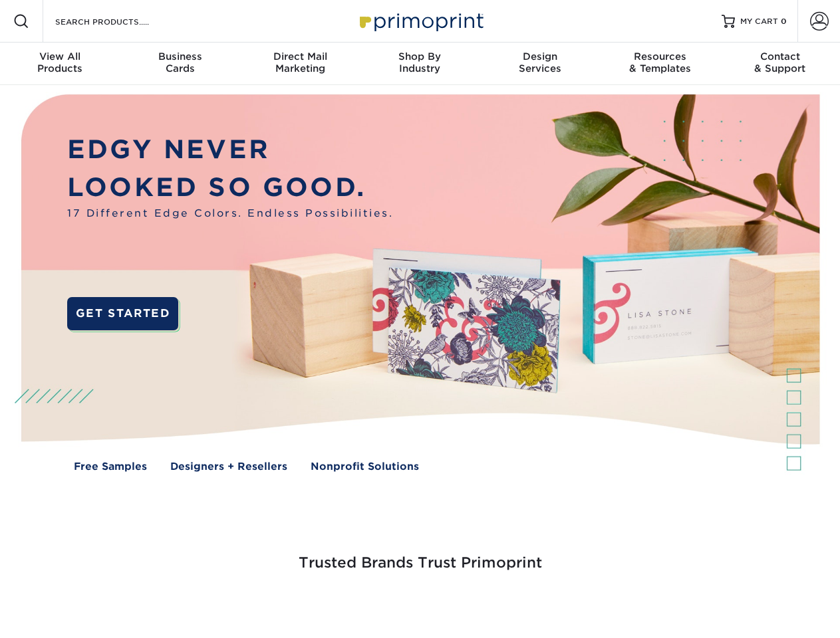 This screenshot has height=638, width=840. I want to click on p: EDGY NEVER, so click(230, 150).